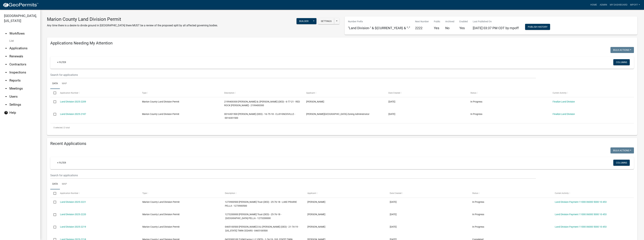  Describe the element at coordinates (230, 193) in the screenshot. I see `span: Description` at that location.